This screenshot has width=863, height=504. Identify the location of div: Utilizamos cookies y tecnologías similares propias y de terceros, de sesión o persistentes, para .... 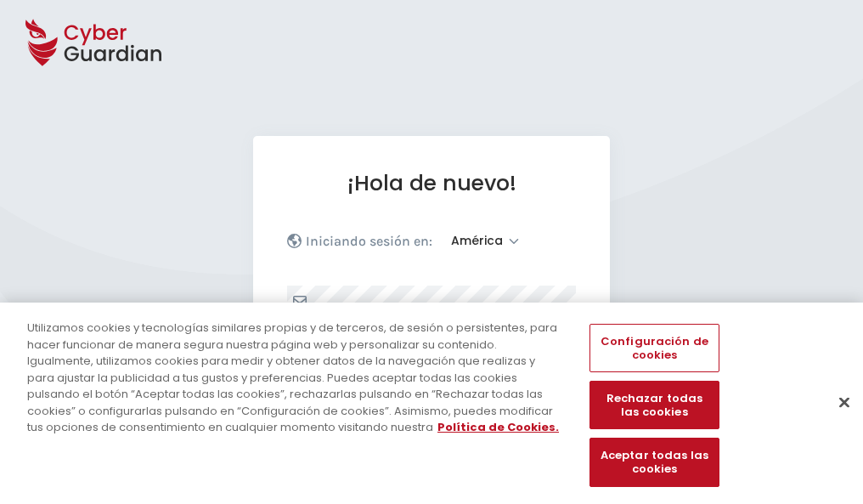
(295, 377).